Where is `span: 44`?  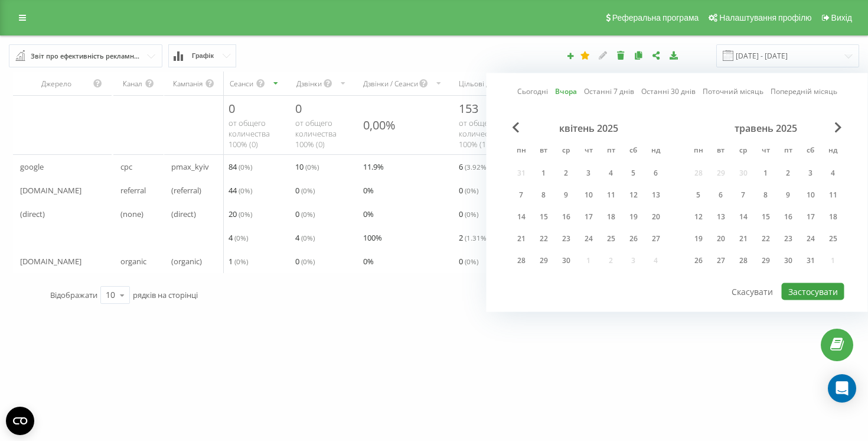
span: 44 is located at coordinates (240, 190).